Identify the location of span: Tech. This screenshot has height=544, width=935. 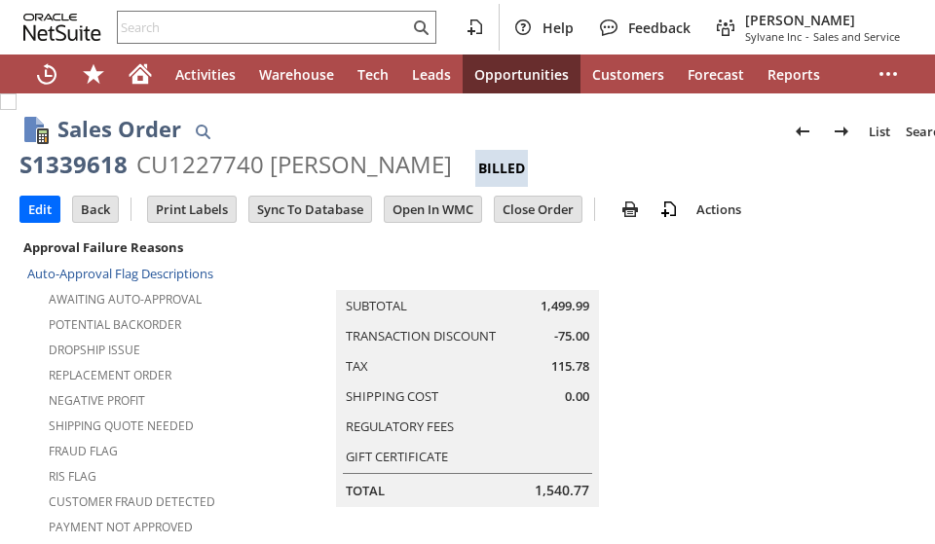
(373, 74).